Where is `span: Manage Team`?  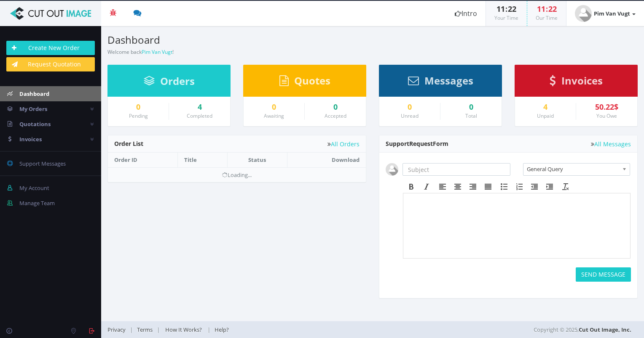 span: Manage Team is located at coordinates (37, 204).